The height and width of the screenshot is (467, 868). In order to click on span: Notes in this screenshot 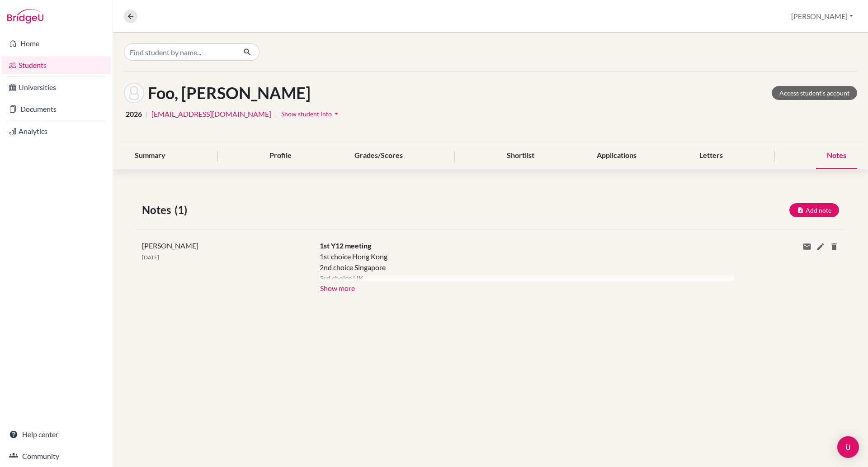, I will do `click(158, 210)`.